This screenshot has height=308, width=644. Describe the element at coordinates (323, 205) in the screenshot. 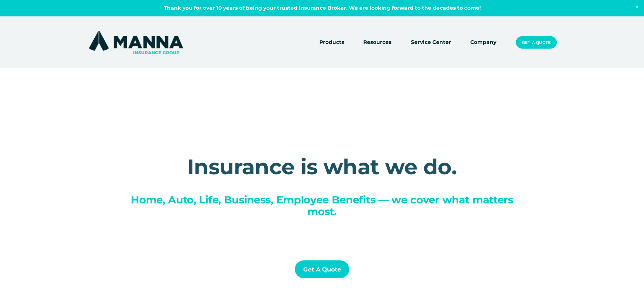

I see `span: Home, Auto, Life, Business, Employee Benefits — we cover what matters most.` at that location.